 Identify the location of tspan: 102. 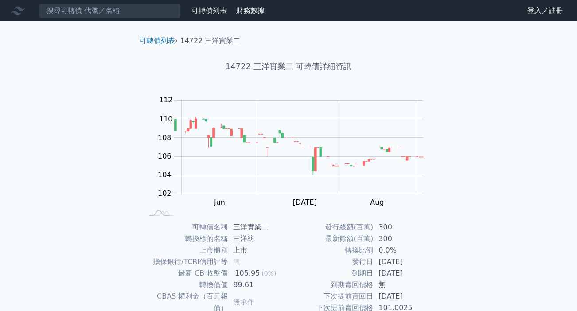
(164, 193).